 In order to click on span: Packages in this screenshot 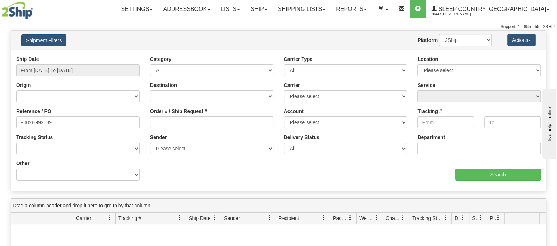, I will do `click(340, 218)`.